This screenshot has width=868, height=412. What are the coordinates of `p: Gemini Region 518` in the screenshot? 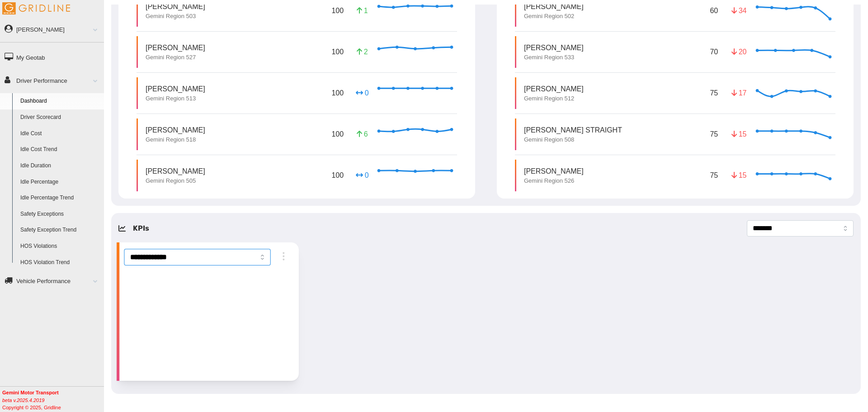 It's located at (175, 140).